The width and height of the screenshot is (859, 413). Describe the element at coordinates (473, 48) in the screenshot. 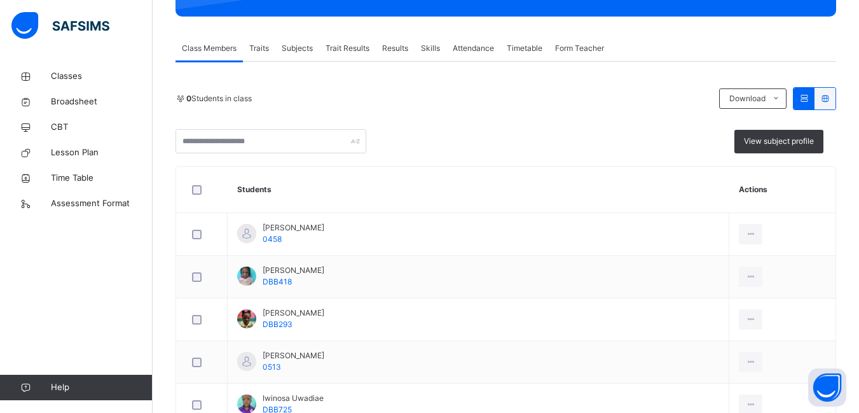

I see `span: Attendance` at that location.